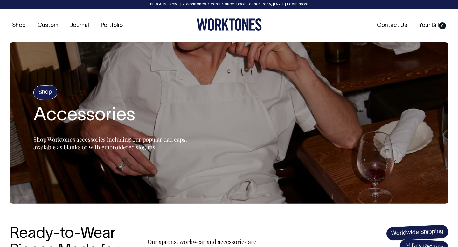 The image size is (458, 247). Describe the element at coordinates (80, 25) in the screenshot. I see `a: Journal` at that location.